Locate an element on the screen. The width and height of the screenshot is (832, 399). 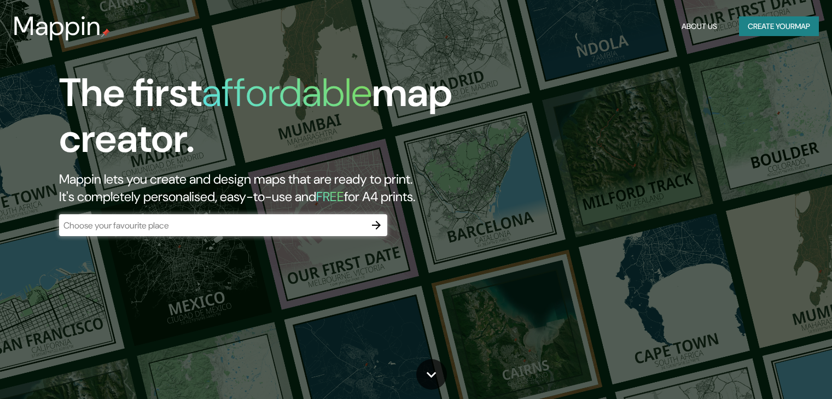
h5: FREE is located at coordinates (330, 196).